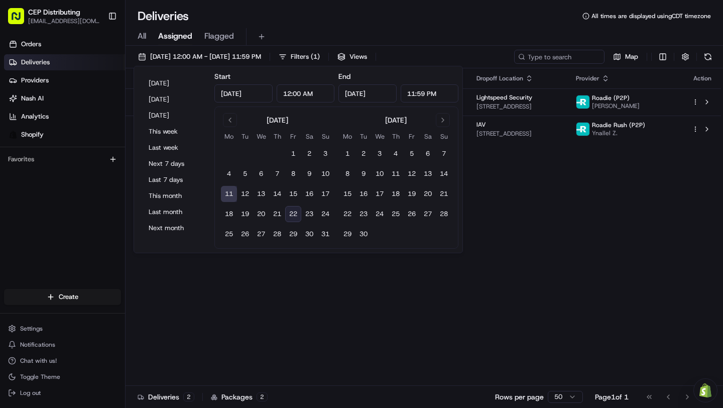 The image size is (723, 408). I want to click on a: Analytics, so click(64, 116).